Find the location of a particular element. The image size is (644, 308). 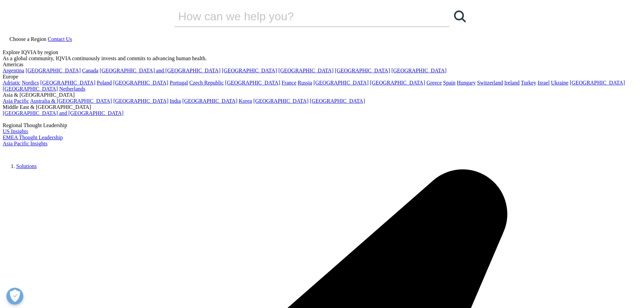

a: Greece is located at coordinates (434, 82).